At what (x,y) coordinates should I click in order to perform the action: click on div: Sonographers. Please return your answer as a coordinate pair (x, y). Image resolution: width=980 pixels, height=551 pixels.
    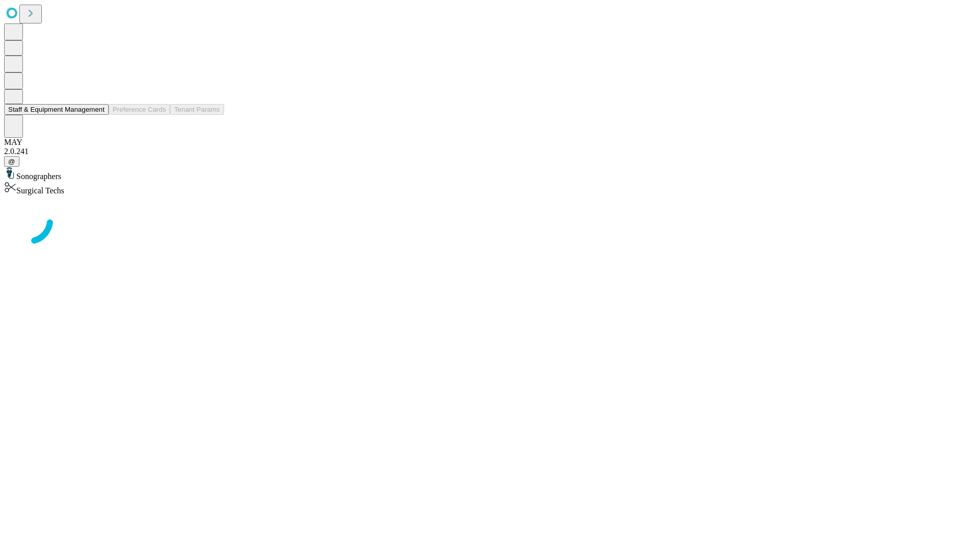
    Looking at the image, I should click on (490, 174).